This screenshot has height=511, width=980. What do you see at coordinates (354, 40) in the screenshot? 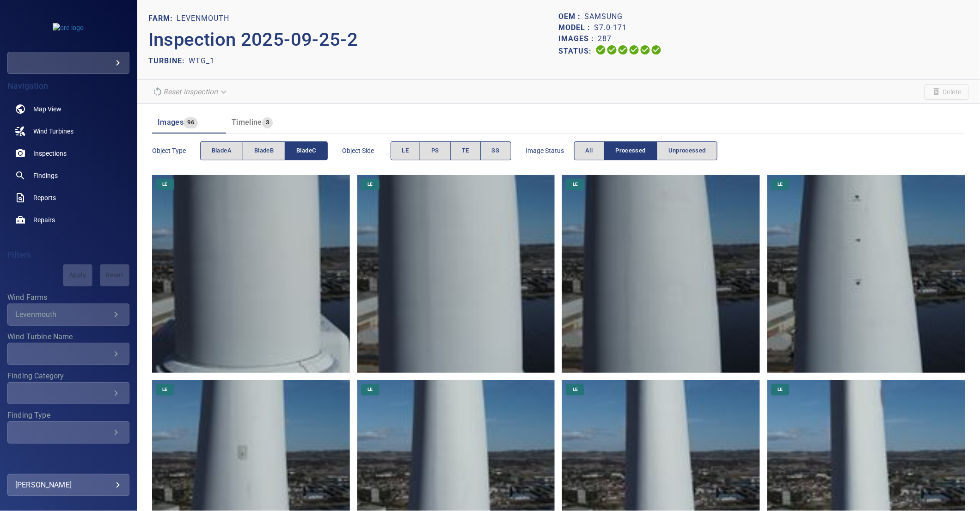
I see `p: Inspection 2025-09-25-2` at bounding box center [354, 40].